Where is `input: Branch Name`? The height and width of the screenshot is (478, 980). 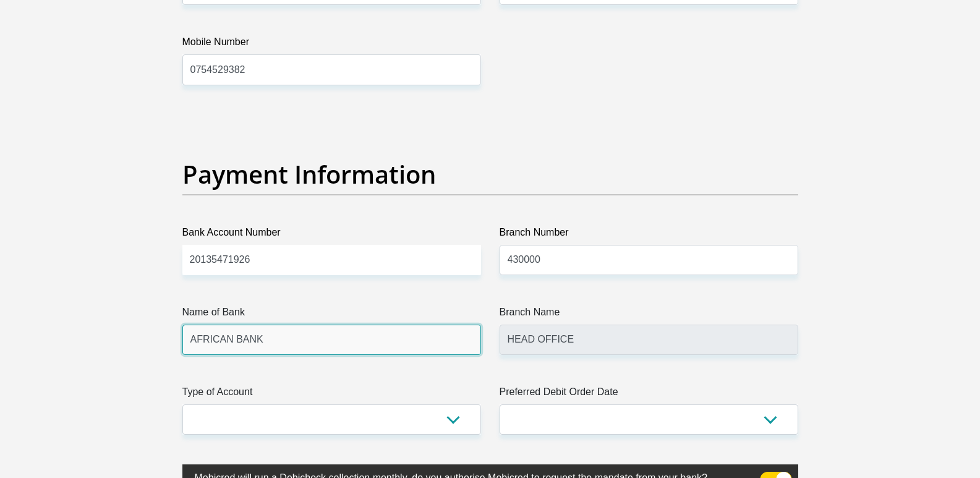
input: Branch Name is located at coordinates (649, 340).